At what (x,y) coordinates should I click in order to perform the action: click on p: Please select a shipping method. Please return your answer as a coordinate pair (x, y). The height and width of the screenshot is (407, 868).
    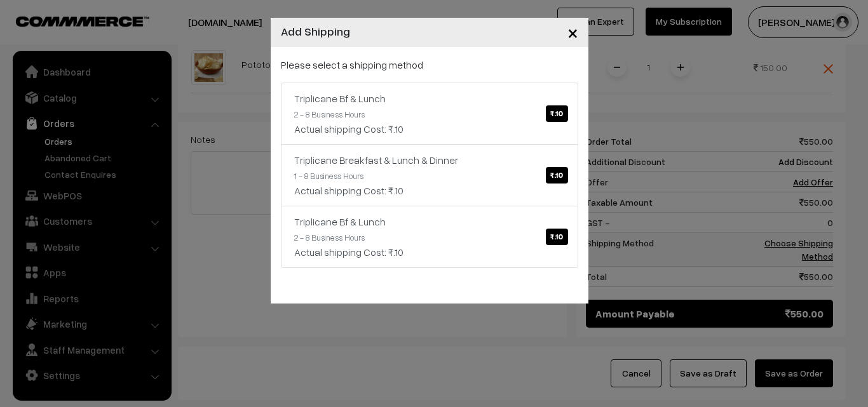
    Looking at the image, I should click on (430, 65).